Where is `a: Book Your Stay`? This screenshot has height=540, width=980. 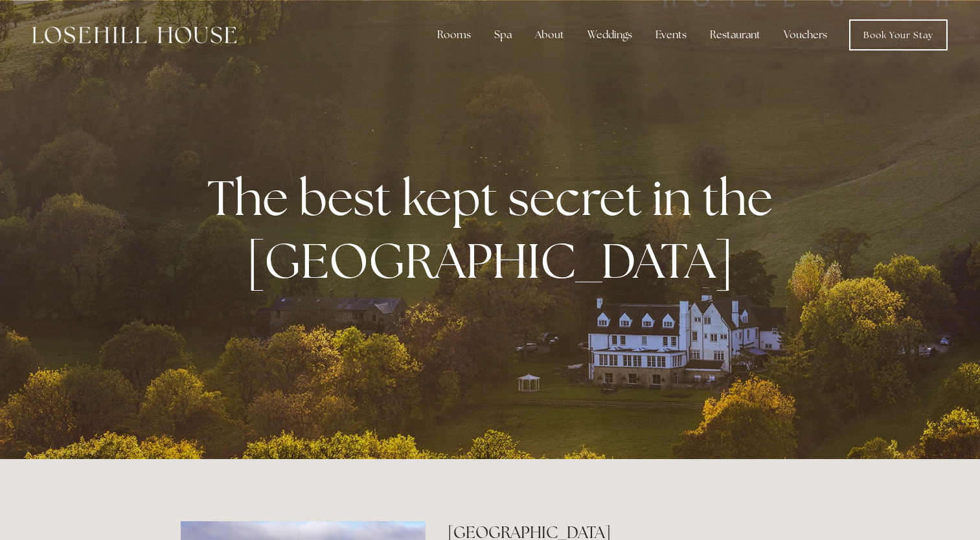
a: Book Your Stay is located at coordinates (899, 35).